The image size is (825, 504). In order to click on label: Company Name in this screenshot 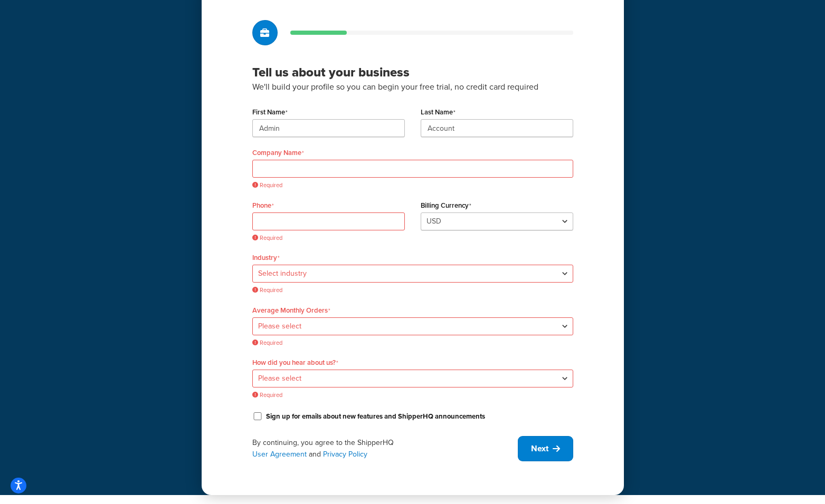, I will do `click(278, 153)`.